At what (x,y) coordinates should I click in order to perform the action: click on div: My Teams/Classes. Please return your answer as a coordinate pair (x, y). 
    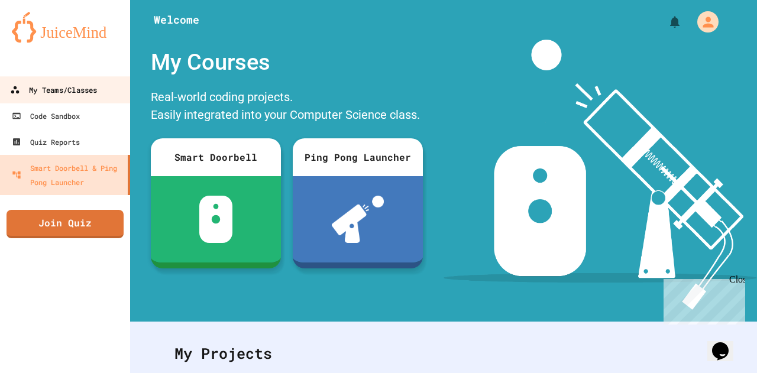
    Looking at the image, I should click on (53, 90).